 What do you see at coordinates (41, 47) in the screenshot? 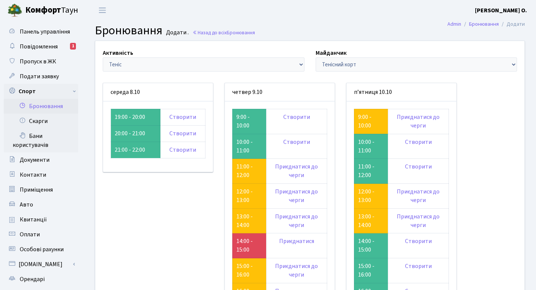
I see `a: Повідомлення1` at bounding box center [41, 47].